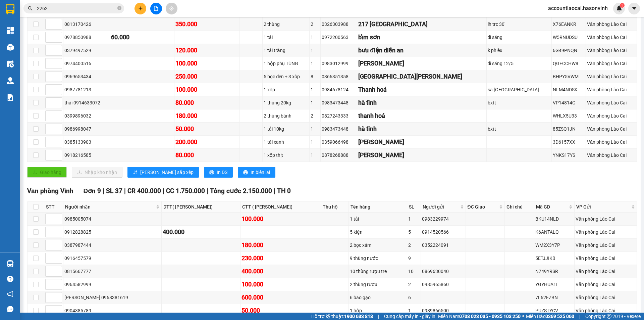 This screenshot has width=644, height=320. What do you see at coordinates (113, 245) in the screenshot?
I see `div: 0387987444` at bounding box center [113, 245].